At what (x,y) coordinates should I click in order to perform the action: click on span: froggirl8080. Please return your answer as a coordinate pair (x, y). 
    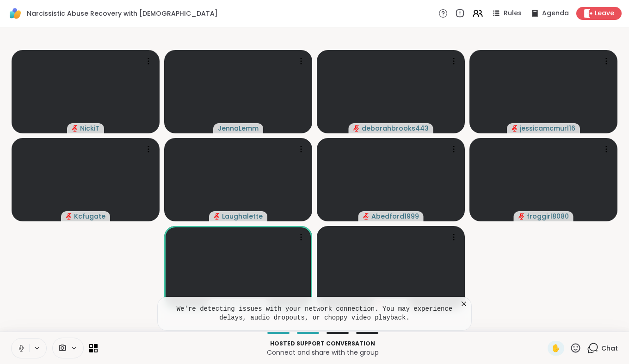
    Looking at the image, I should click on (548, 216).